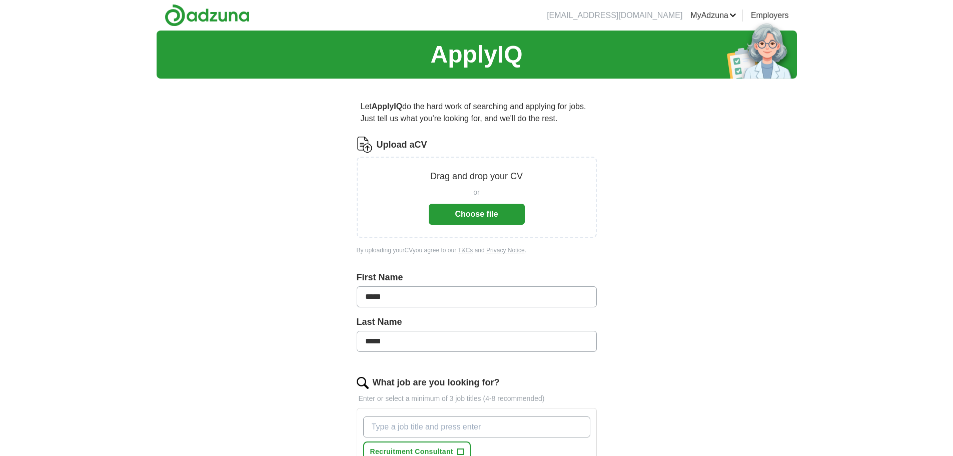 Image resolution: width=953 pixels, height=456 pixels. What do you see at coordinates (713, 16) in the screenshot?
I see `a: MyAdzuna` at bounding box center [713, 16].